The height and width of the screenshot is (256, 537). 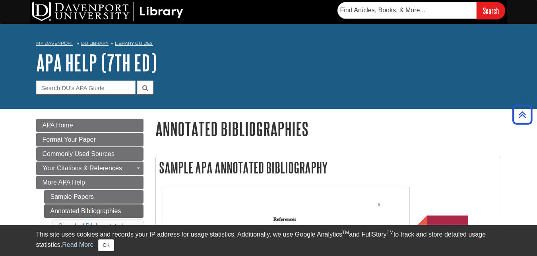 What do you see at coordinates (82, 168) in the screenshot?
I see `span: Your Citations & References` at bounding box center [82, 168].